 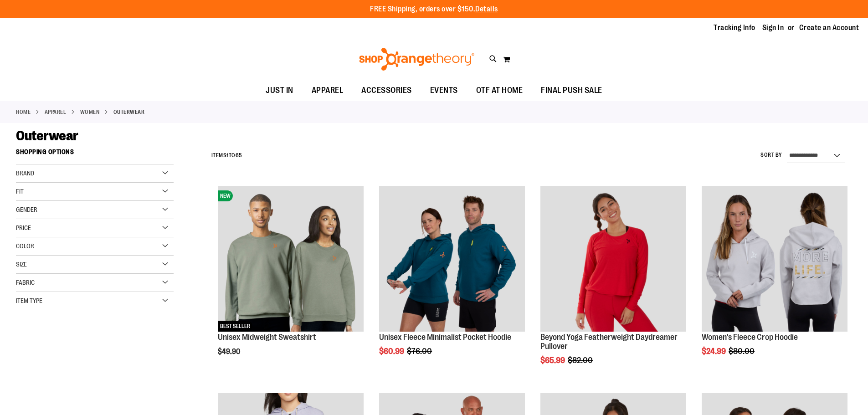 I want to click on a: Product image for Beyond Yoga Featherweight Daydreamer Pullover, so click(x=613, y=259).